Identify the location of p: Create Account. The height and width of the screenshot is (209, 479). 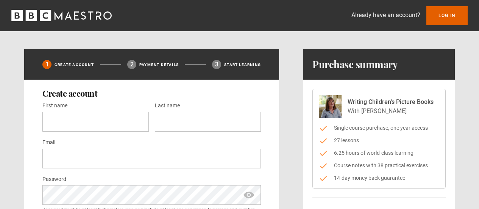
(74, 64).